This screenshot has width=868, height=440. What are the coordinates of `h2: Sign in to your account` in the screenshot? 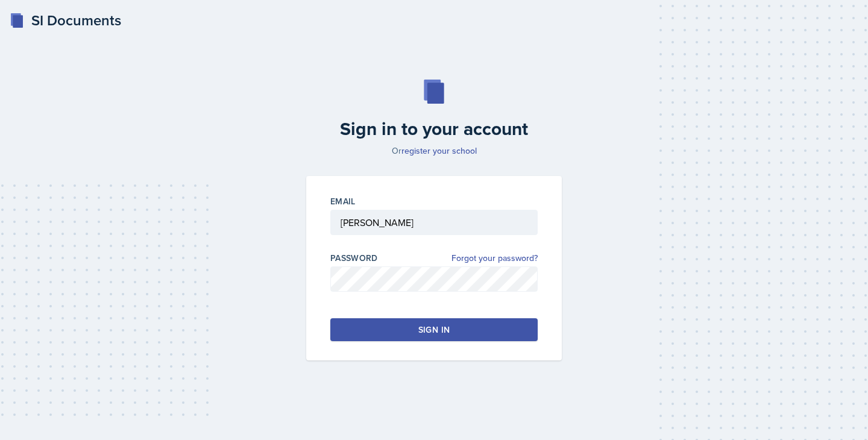 It's located at (434, 129).